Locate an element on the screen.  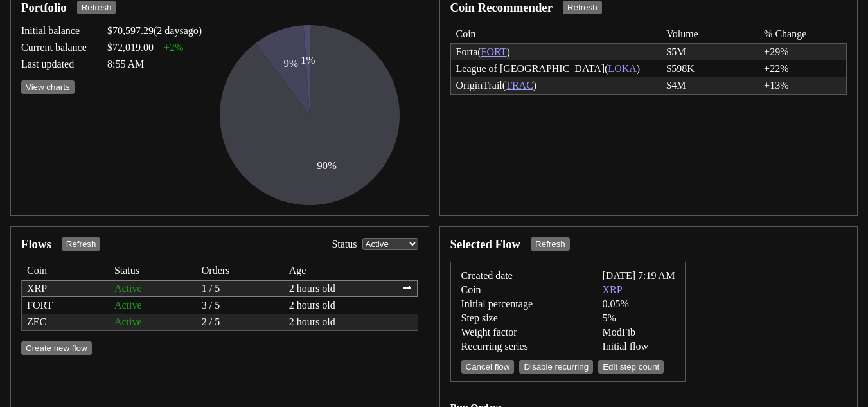
div: +22% is located at coordinates (802, 69).